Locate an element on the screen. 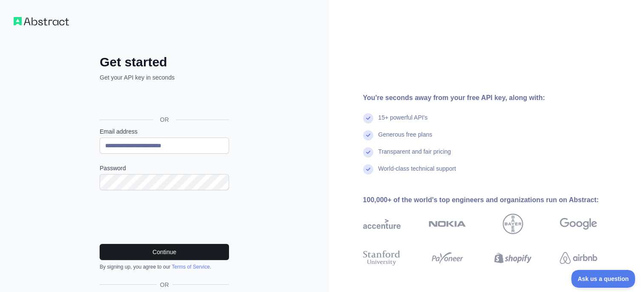  button: Continue is located at coordinates (164, 252).